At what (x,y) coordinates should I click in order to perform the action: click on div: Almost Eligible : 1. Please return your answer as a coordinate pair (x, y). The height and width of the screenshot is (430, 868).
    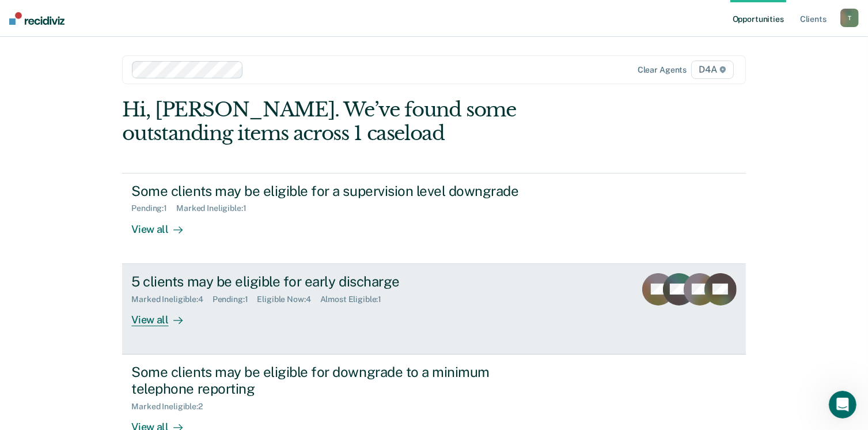
    Looking at the image, I should click on (355, 299).